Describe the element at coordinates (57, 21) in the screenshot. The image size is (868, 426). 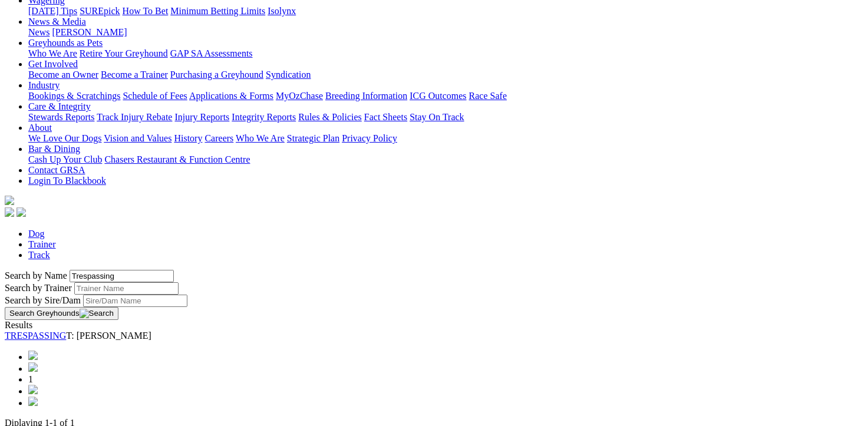
I see `a: News & Media` at that location.